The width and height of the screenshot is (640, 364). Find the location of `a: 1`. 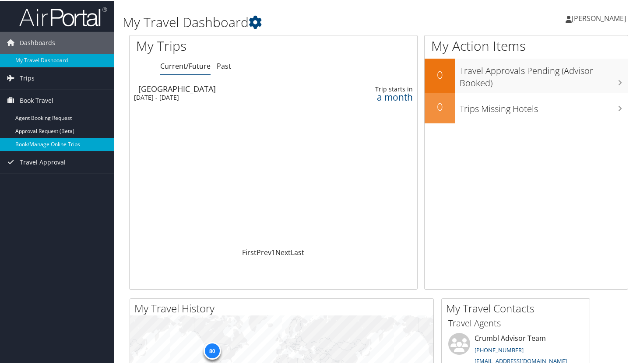

a: 1 is located at coordinates (273, 251).